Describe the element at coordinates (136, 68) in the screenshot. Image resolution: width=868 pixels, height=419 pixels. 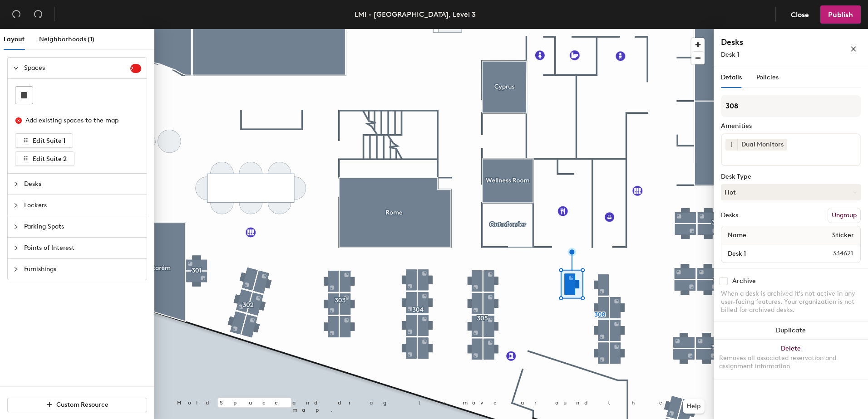
I see `span: 2` at that location.